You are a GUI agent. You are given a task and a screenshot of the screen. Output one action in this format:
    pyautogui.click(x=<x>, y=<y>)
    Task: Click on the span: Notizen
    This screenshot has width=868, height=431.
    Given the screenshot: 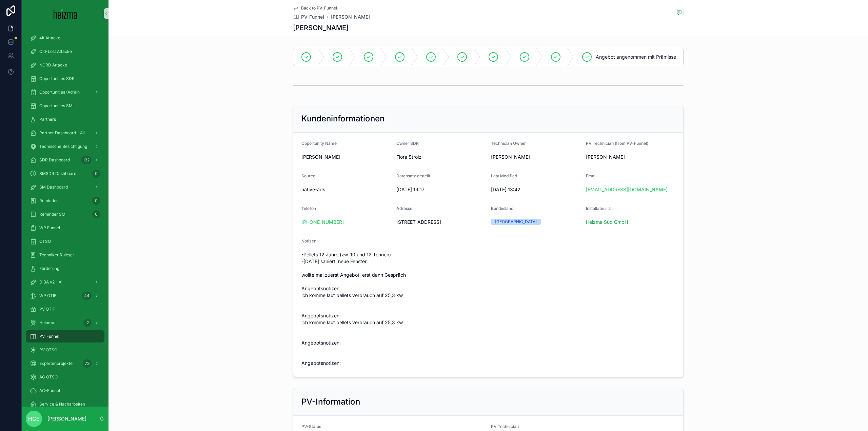 What is the action you would take?
    pyautogui.click(x=309, y=241)
    